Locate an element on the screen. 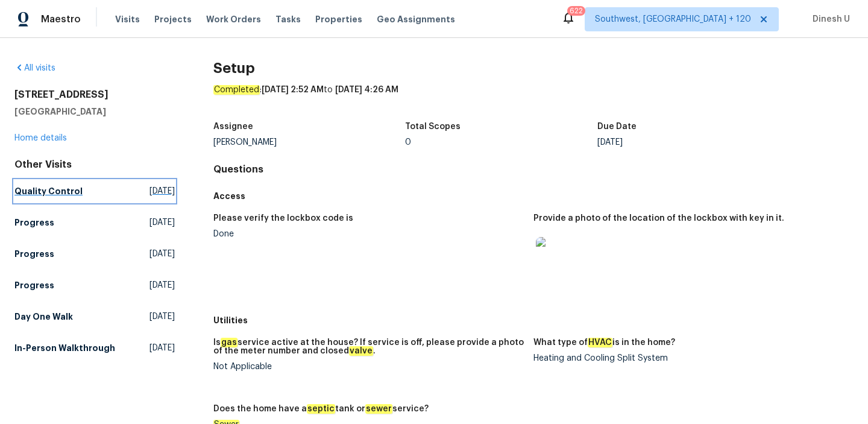 This screenshot has height=424, width=868. a: Home details is located at coordinates (40, 138).